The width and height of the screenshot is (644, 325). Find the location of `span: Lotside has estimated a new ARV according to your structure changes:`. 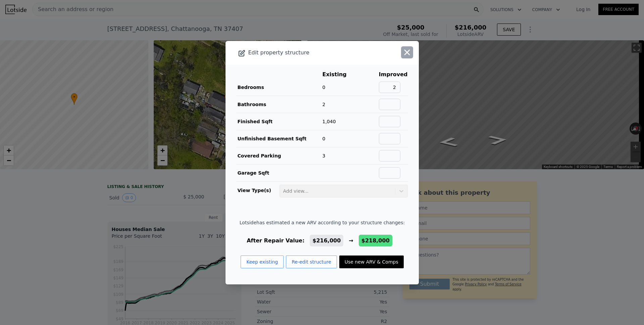

span: Lotside has estimated a new ARV according to your structure changes: is located at coordinates (322, 223).